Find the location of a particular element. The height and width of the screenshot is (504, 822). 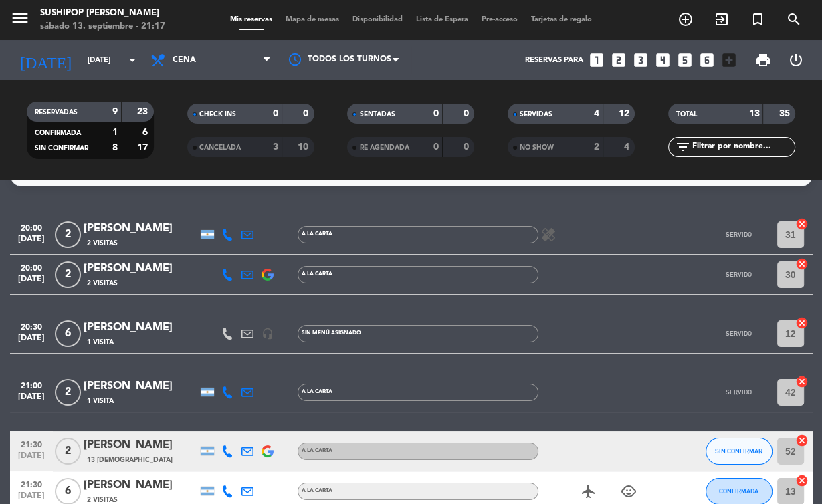

span: BUSCAR is located at coordinates (794, 19).